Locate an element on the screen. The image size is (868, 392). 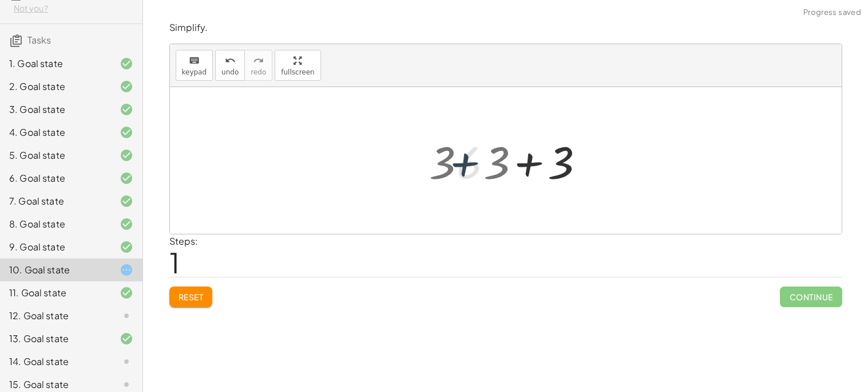
i: redo is located at coordinates (258, 61).